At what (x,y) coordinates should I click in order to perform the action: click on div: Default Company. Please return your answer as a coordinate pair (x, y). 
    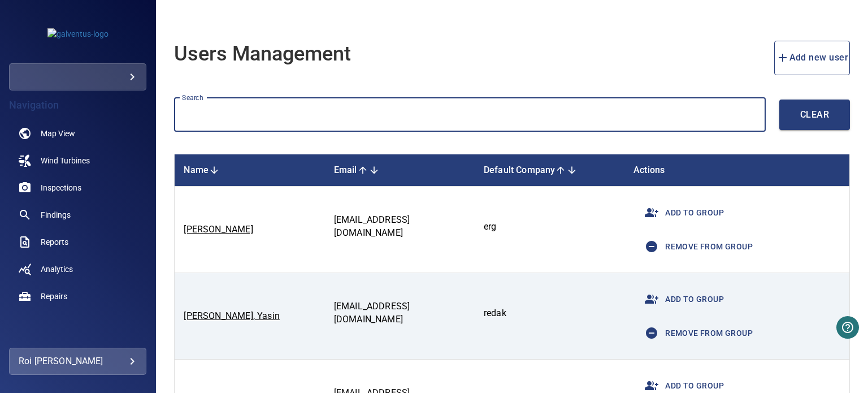
    Looking at the image, I should click on (549, 170).